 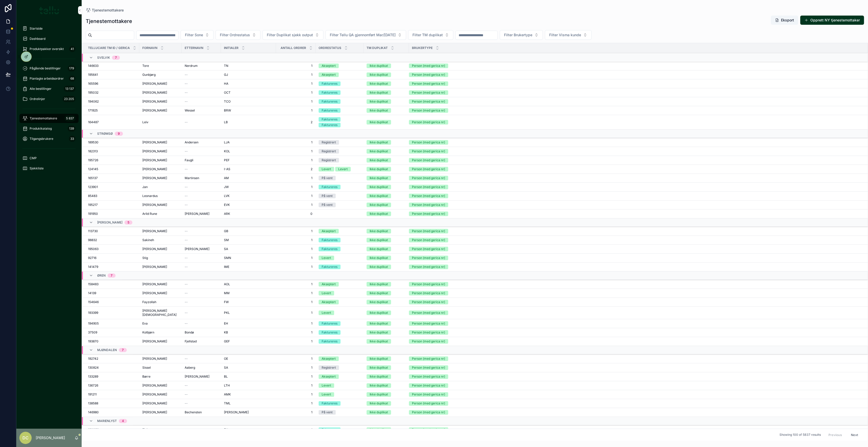 What do you see at coordinates (72, 79) in the screenshot?
I see `div: 68` at bounding box center [72, 79].